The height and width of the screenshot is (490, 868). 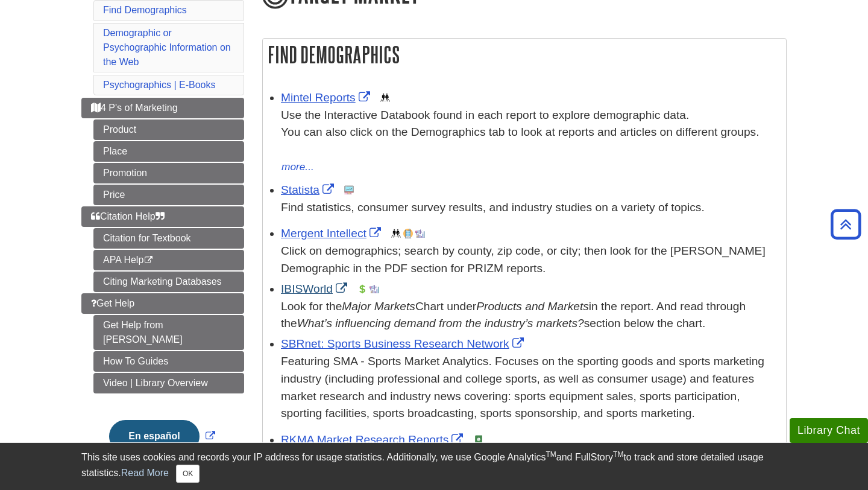 I want to click on a: Place, so click(x=169, y=151).